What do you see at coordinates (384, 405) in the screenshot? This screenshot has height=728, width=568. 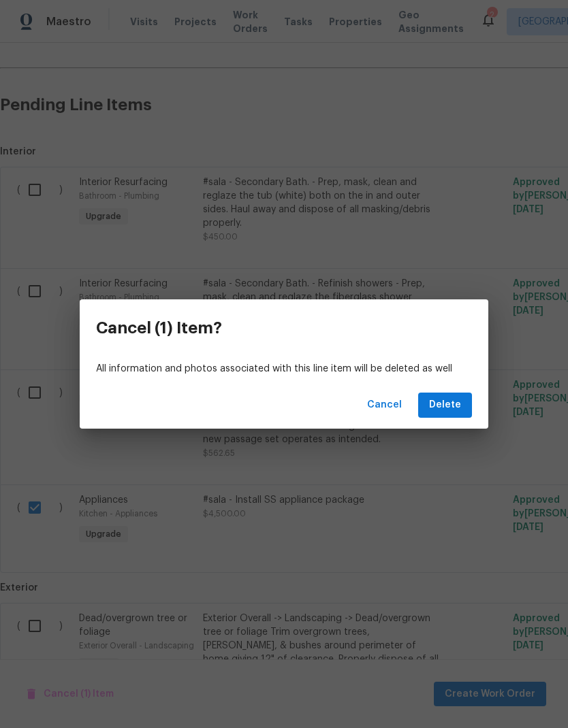 I see `button: Cancel` at bounding box center [384, 405].